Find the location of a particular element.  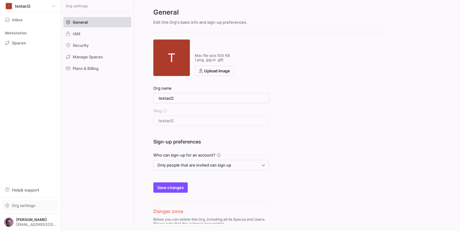

button: Inbox is located at coordinates (30, 20).